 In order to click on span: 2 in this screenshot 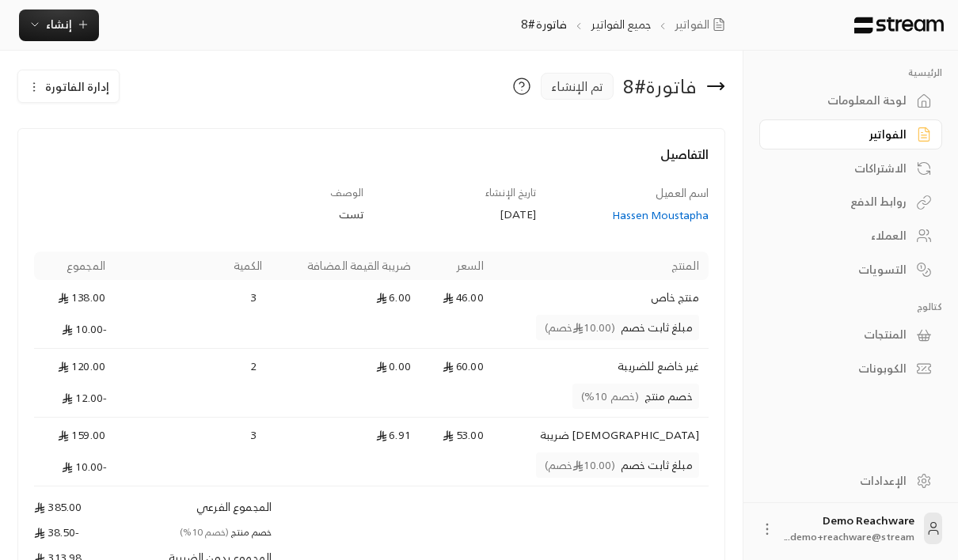, I will do `click(254, 366)`.